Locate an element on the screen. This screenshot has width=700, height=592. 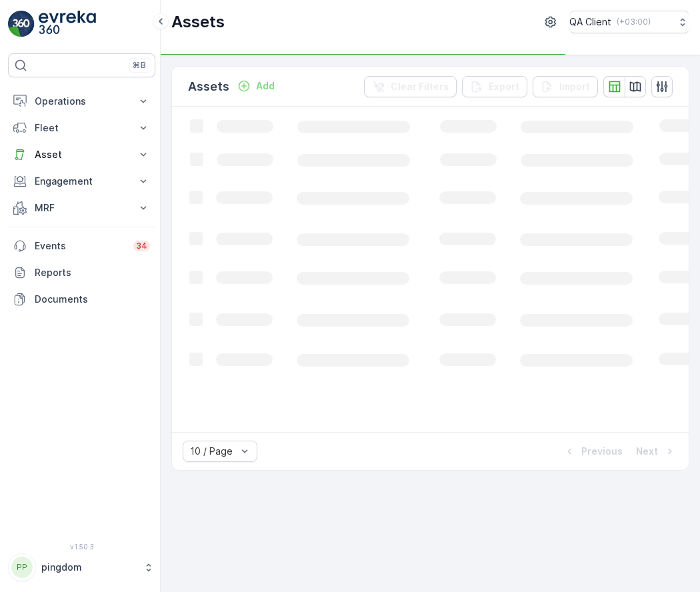
button: Add is located at coordinates (256, 86).